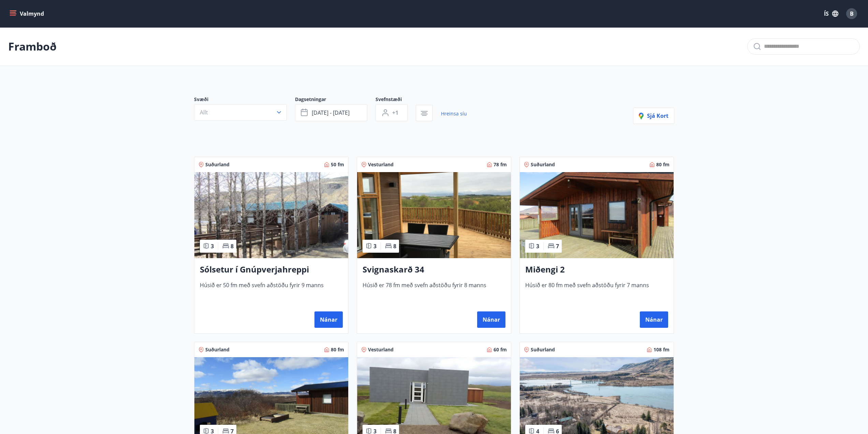 Image resolution: width=868 pixels, height=434 pixels. What do you see at coordinates (596, 270) in the screenshot?
I see `h3: Miðengi 2` at bounding box center [596, 270].